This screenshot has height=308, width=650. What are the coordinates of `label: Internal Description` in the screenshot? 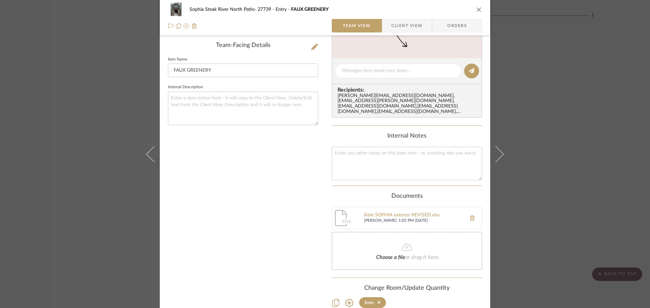 It's located at (185, 87).